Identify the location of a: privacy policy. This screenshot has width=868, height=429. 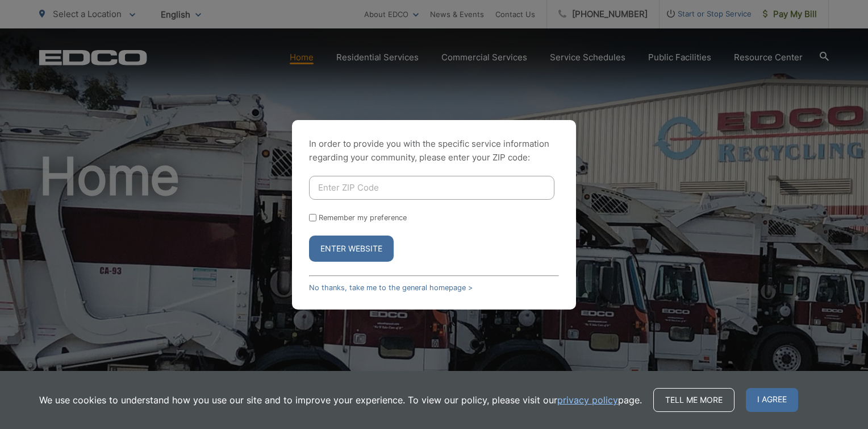
(588, 400).